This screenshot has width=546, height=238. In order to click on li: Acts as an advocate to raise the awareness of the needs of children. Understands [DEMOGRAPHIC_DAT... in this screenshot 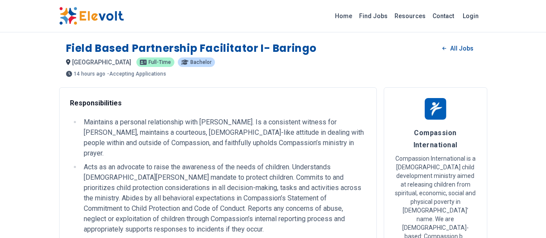, I will do `click(224, 198)`.